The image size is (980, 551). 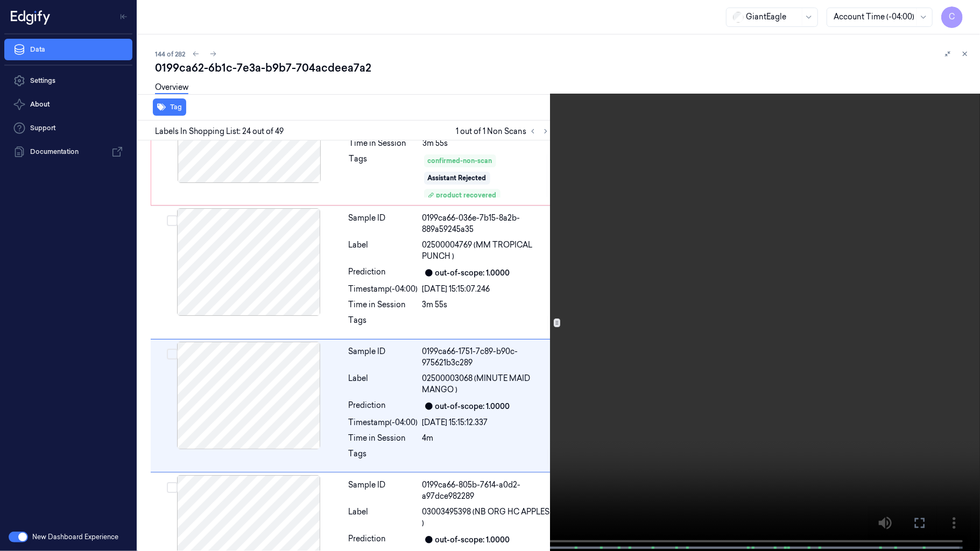 I want to click on div: 0199ca66-1751-7c89-b90c-975621b3c289, so click(x=485, y=357).